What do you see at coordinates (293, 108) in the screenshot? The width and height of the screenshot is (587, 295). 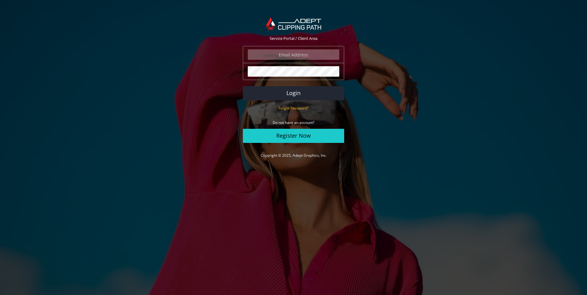 I see `small: Forgot Password?` at bounding box center [293, 108].